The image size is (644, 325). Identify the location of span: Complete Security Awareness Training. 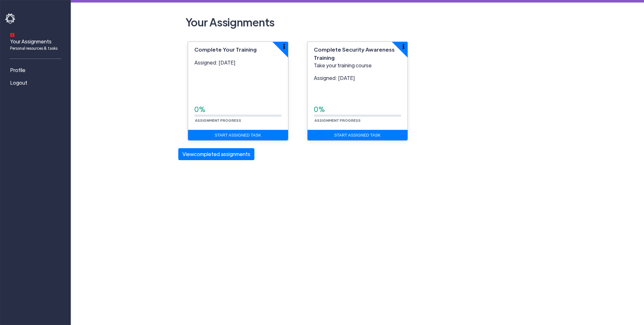
(354, 53).